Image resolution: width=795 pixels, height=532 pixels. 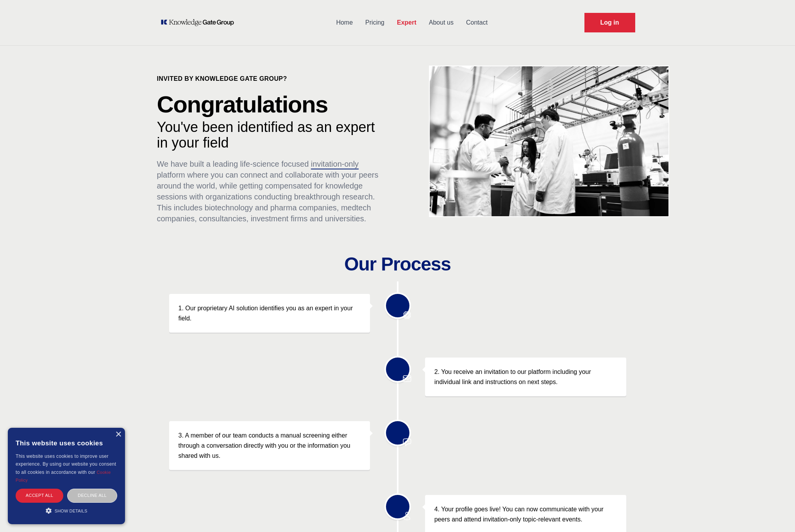 What do you see at coordinates (270, 135) in the screenshot?
I see `p: You've been identified as an expert in your field` at bounding box center [270, 135].